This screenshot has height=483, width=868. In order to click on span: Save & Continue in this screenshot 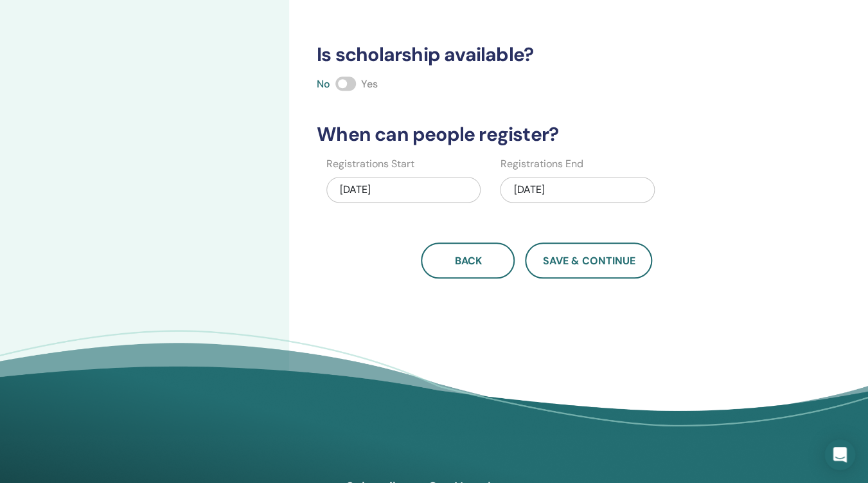, I will do `click(589, 261)`.